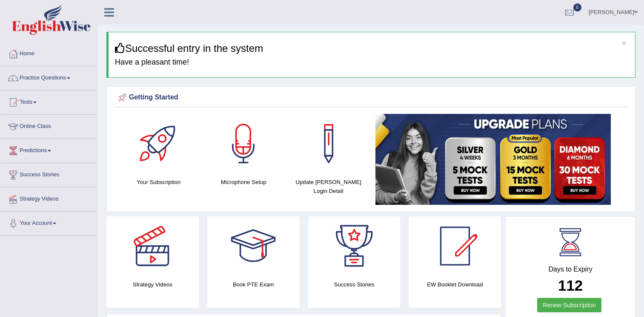 The image size is (644, 317). I want to click on h4: EW Booklet Download, so click(454, 284).